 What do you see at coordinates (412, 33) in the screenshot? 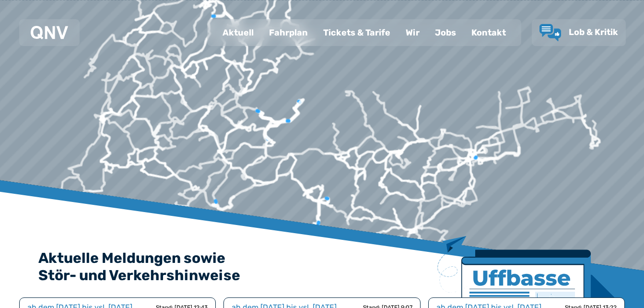
I see `a: Wir` at bounding box center [412, 33].